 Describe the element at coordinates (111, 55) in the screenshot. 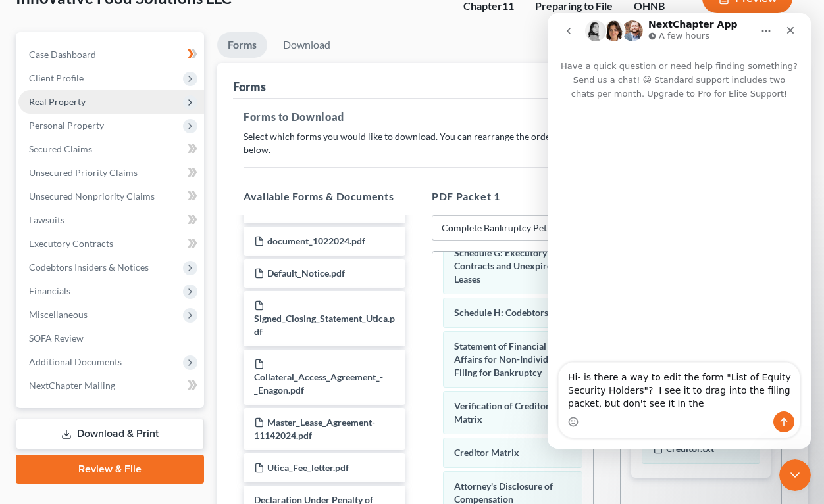

I see `a: Case Dashboard` at that location.